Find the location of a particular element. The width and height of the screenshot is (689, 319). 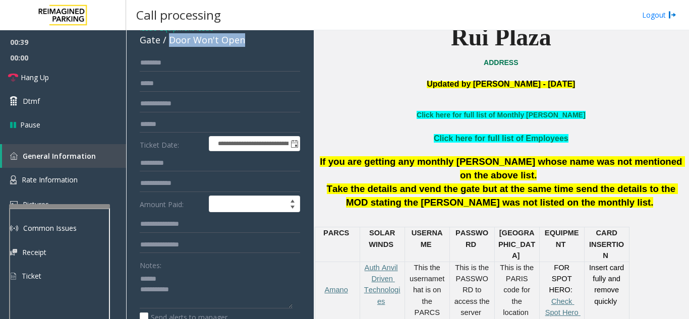

a: General Information is located at coordinates (64, 156).